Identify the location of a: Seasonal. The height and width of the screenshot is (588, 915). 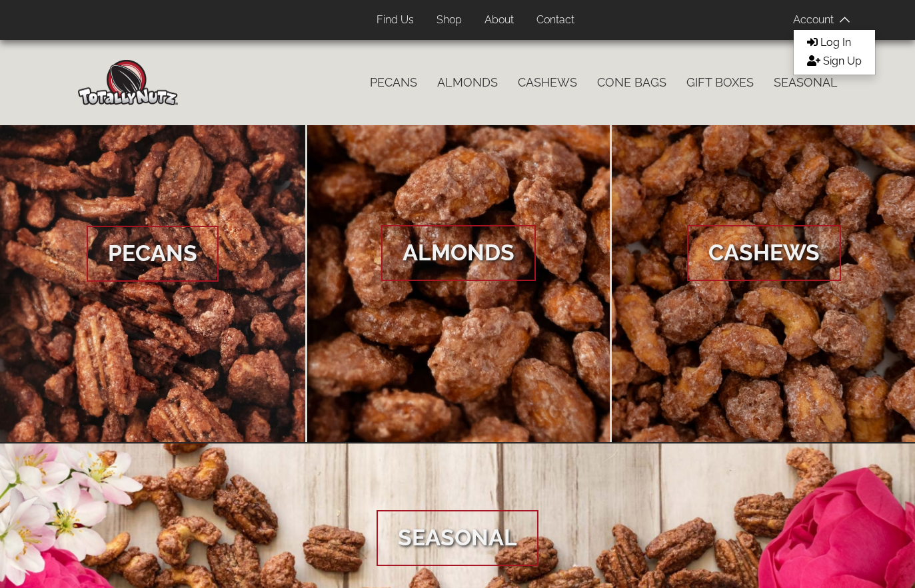
(805, 82).